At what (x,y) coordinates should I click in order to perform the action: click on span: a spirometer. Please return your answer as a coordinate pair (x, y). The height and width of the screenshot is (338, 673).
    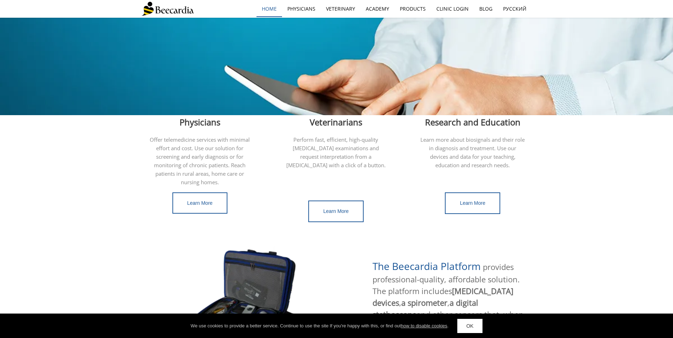
    Looking at the image, I should click on (424, 303).